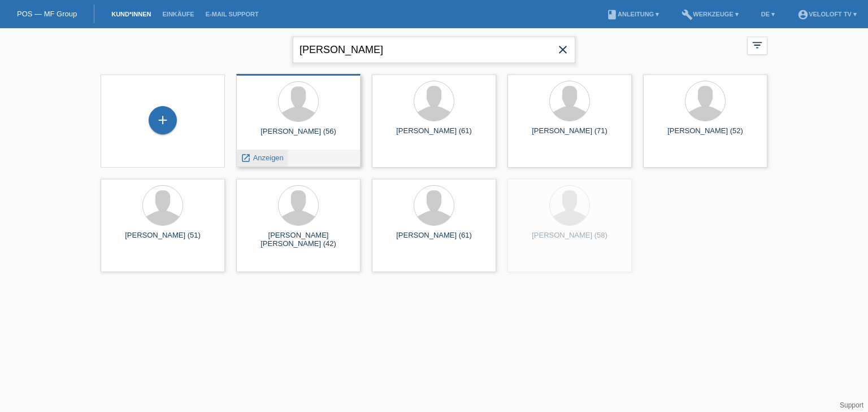 The height and width of the screenshot is (412, 868). I want to click on a: E-Mail Support, so click(232, 14).